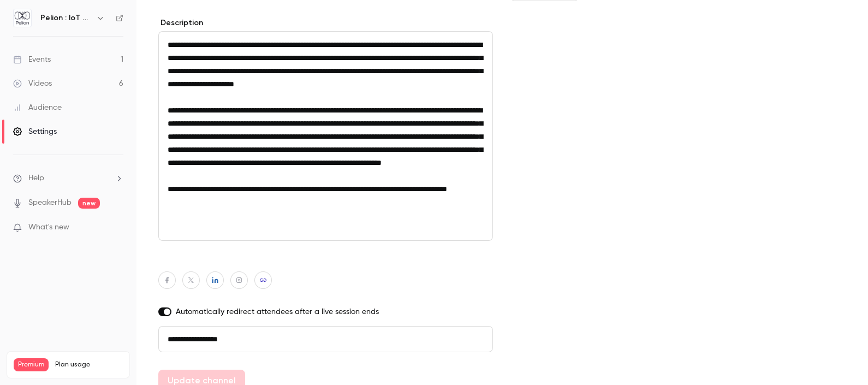 The image size is (868, 385). I want to click on h6: Pelion : IoT Connectivity Made Effortless, so click(66, 18).